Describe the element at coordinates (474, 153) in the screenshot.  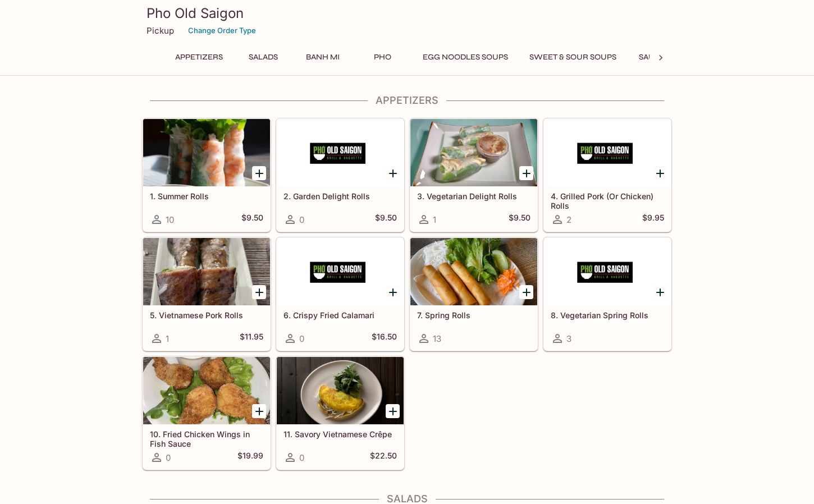
I see `div: 3. Vegetarian Delight Rolls` at that location.